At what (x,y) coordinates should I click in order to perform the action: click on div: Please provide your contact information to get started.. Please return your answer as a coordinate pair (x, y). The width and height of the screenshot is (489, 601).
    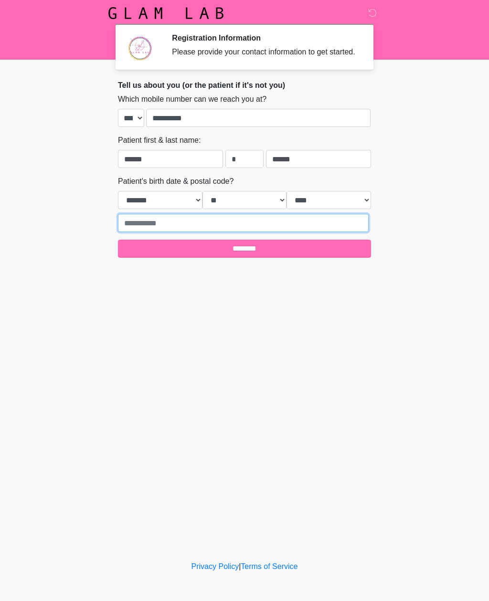
    Looking at the image, I should click on (264, 52).